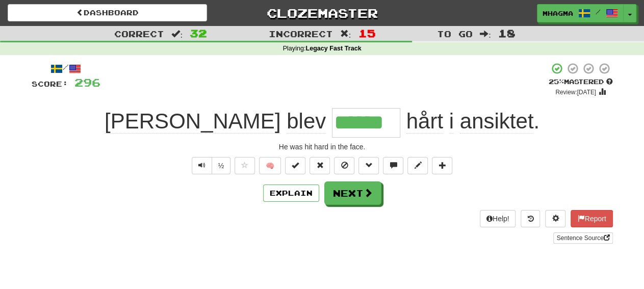 The image size is (644, 289). What do you see at coordinates (221, 166) in the screenshot?
I see `button: ½` at bounding box center [221, 166].